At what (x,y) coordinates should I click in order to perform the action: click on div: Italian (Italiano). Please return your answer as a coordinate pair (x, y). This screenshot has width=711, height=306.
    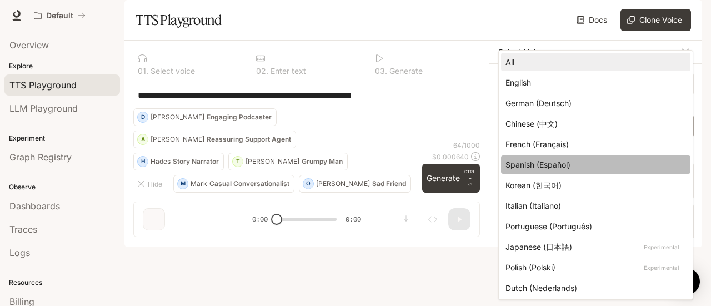
    Looking at the image, I should click on (593, 206).